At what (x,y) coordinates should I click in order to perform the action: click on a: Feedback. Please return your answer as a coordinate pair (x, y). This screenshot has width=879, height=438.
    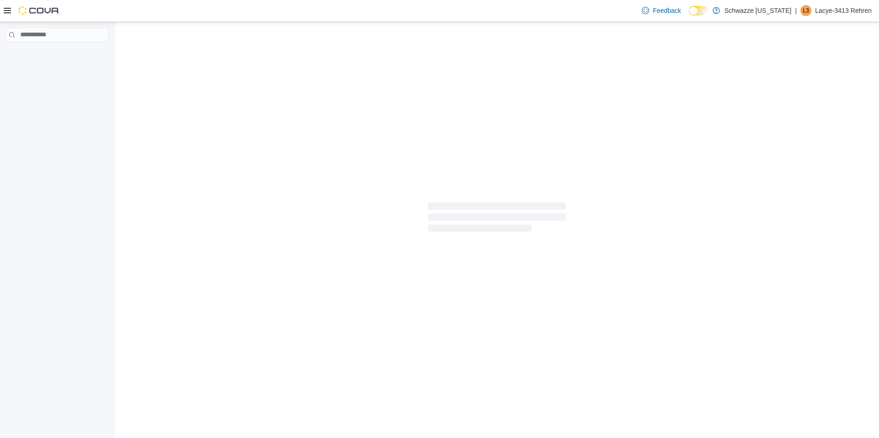
    Looking at the image, I should click on (661, 11).